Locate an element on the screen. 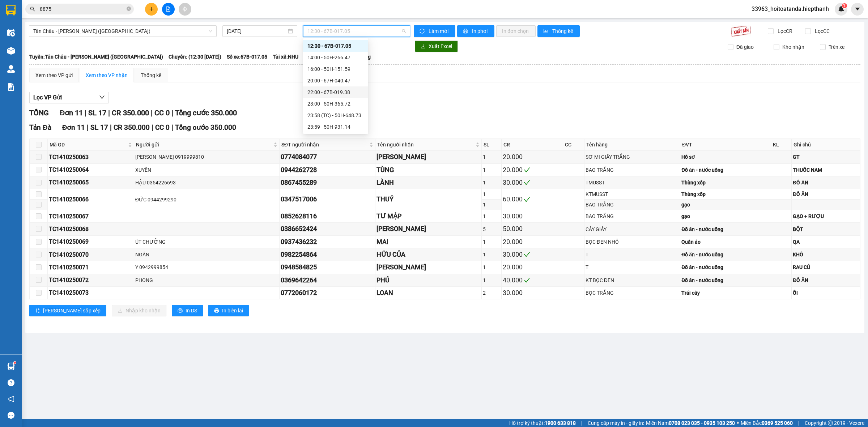  button: Lọc VP Gửi is located at coordinates (69, 98).